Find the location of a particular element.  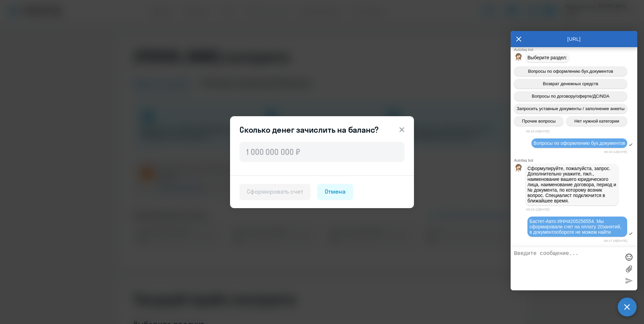

span: Сформулируйте, пожалуйста, запрос. Дополнительно укажите, пжл., наименование вашего юридического ... is located at coordinates (572, 184).